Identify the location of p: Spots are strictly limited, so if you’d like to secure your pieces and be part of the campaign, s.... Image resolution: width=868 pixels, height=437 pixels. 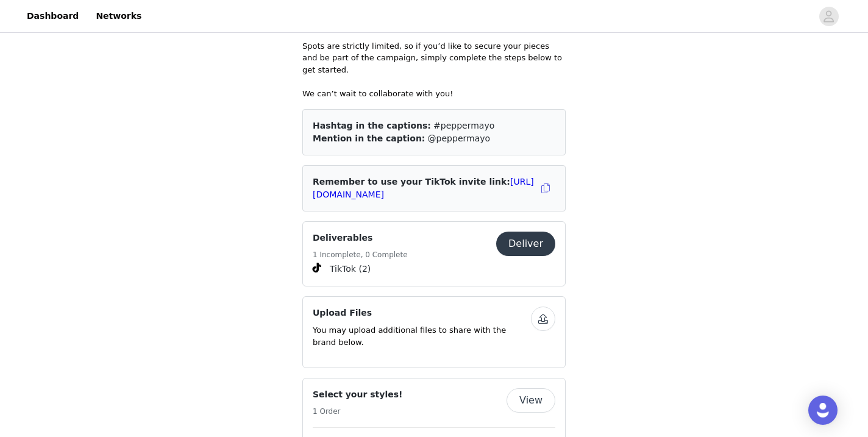
(434, 58).